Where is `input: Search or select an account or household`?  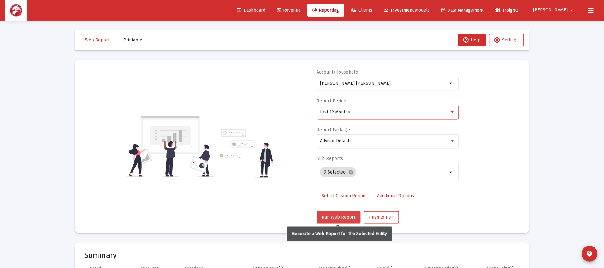
input: Search or select an account or household is located at coordinates (384, 83).